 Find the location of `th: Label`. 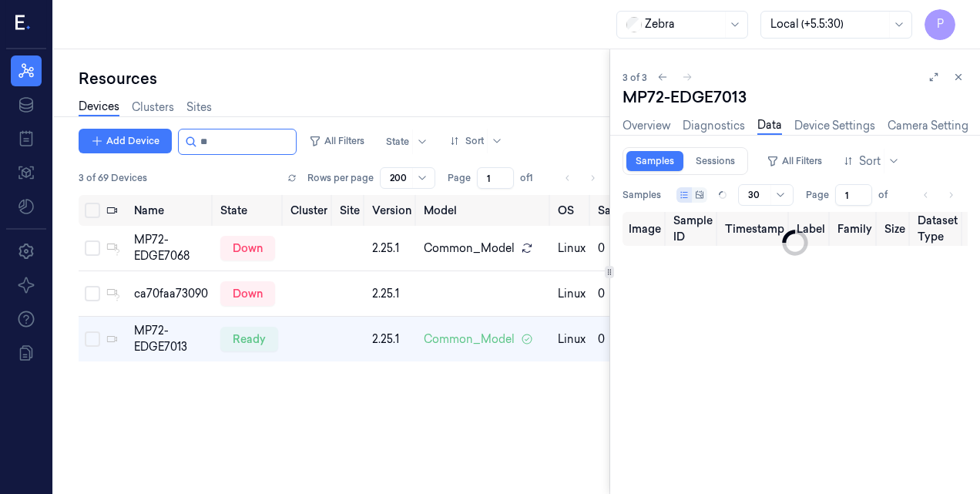

th: Label is located at coordinates (810, 229).